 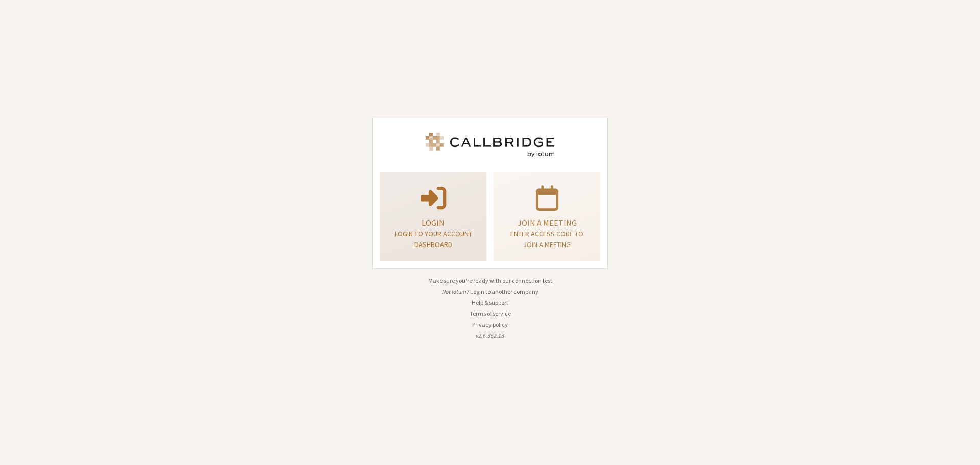 I want to click on img: Iotum, so click(x=490, y=145).